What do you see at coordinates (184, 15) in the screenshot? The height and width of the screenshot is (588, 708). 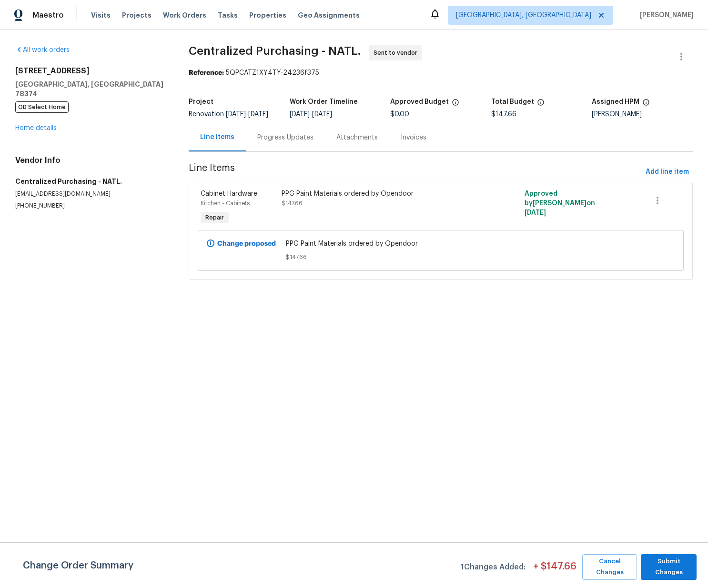 I see `span: Work Orders` at bounding box center [184, 15].